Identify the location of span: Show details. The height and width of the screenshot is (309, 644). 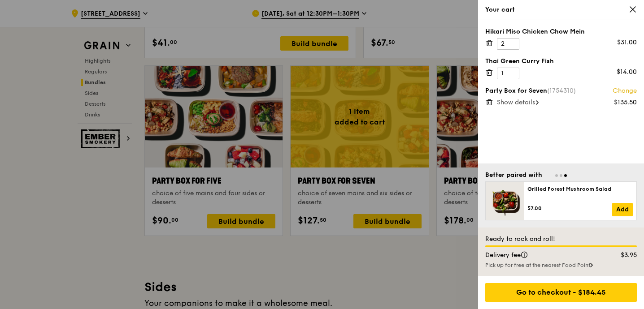
(516, 103).